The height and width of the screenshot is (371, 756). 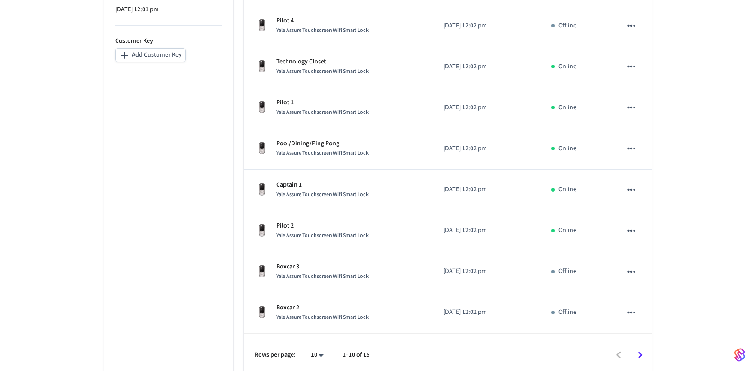 I want to click on p: Captain 1, so click(x=322, y=185).